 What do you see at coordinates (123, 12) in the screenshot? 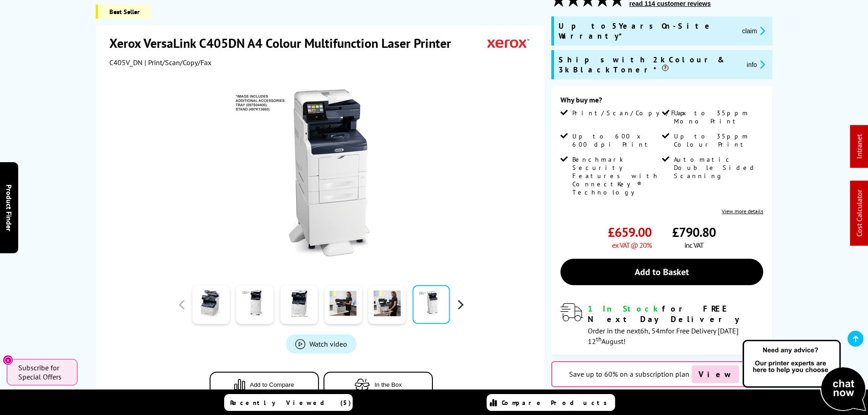
I see `span: Best Seller` at bounding box center [123, 12].